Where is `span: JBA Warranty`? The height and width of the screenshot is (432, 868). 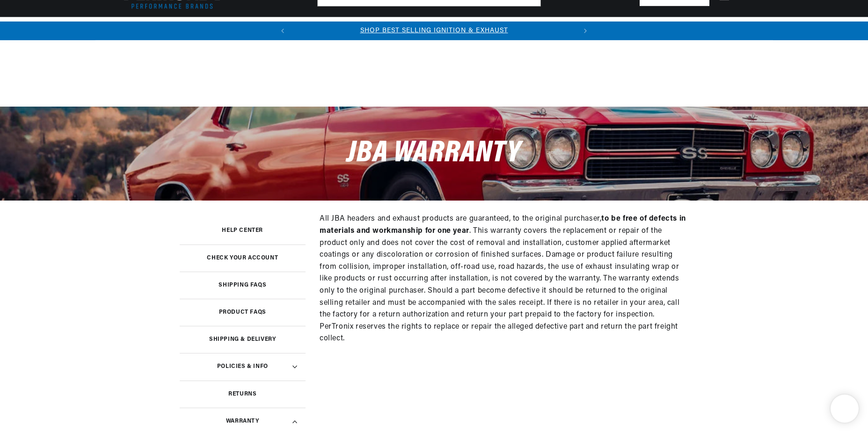
span: JBA Warranty is located at coordinates (433, 153).